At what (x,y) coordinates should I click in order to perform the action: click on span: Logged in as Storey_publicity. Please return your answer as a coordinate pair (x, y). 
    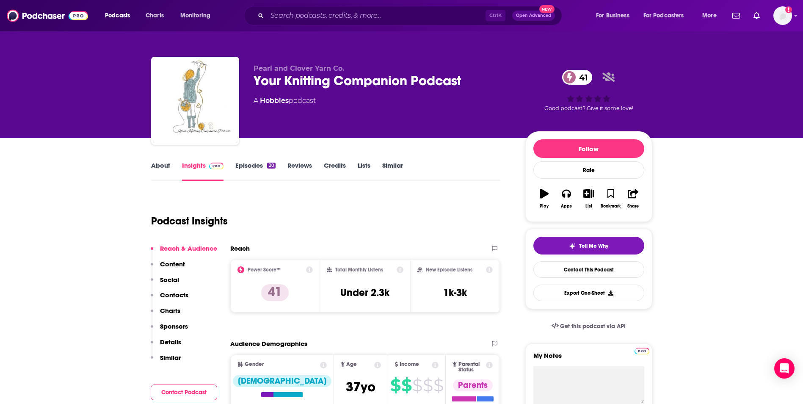
    Looking at the image, I should click on (782, 16).